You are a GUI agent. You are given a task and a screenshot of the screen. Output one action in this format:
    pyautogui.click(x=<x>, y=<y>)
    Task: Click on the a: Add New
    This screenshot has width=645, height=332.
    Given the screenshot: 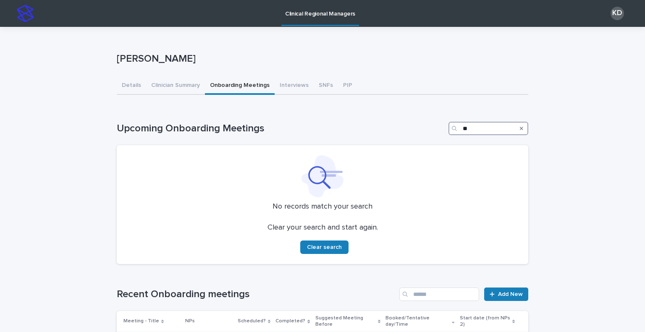 What is the action you would take?
    pyautogui.click(x=506, y=294)
    